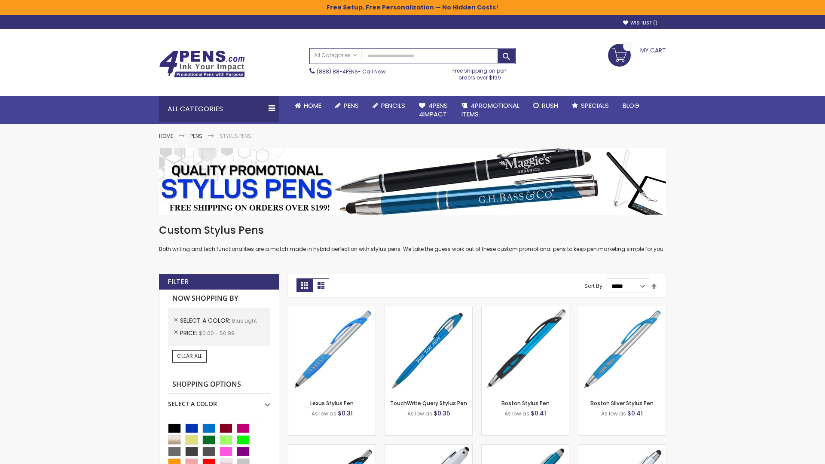  What do you see at coordinates (219, 109) in the screenshot?
I see `div: All Categories` at bounding box center [219, 109].